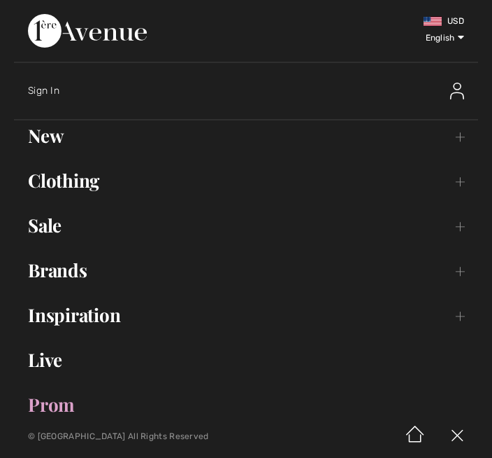 This screenshot has height=458, width=492. Describe the element at coordinates (253, 91) in the screenshot. I see `a: Sign InSign In` at that location.